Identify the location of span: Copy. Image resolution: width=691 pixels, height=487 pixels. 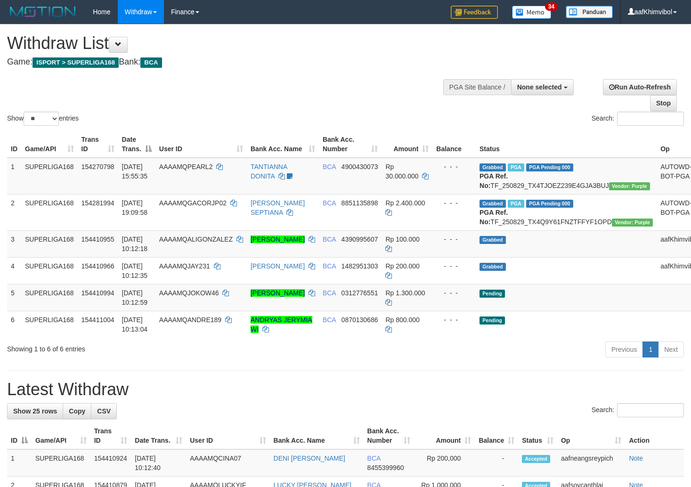
(77, 411).